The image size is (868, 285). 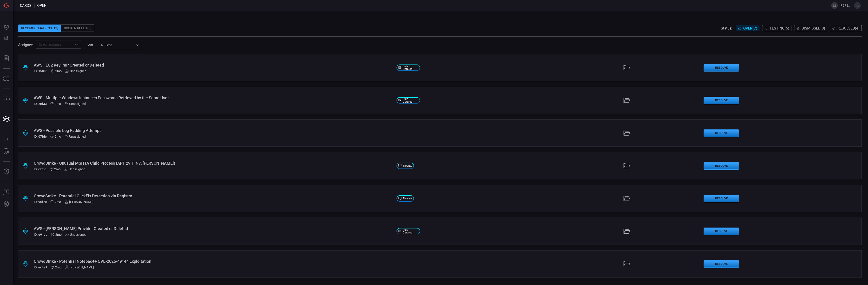 What do you see at coordinates (7, 139) in the screenshot?
I see `button: Rule Catalog` at bounding box center [7, 139].